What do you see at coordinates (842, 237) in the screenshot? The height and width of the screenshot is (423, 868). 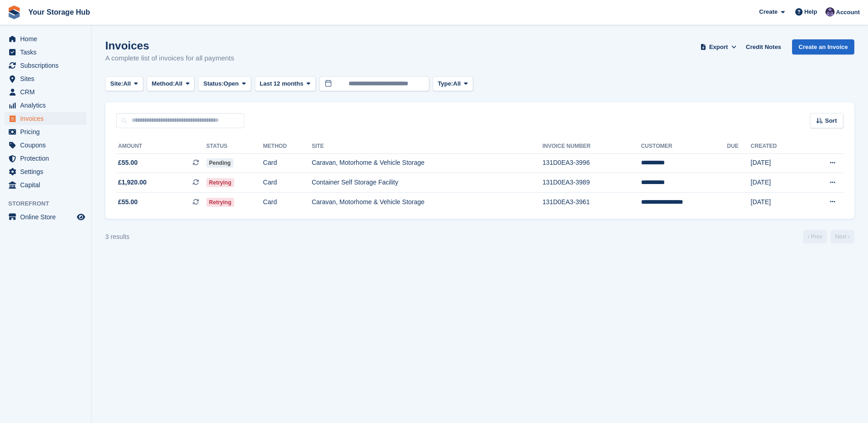 I see `a: Next` at bounding box center [842, 237].